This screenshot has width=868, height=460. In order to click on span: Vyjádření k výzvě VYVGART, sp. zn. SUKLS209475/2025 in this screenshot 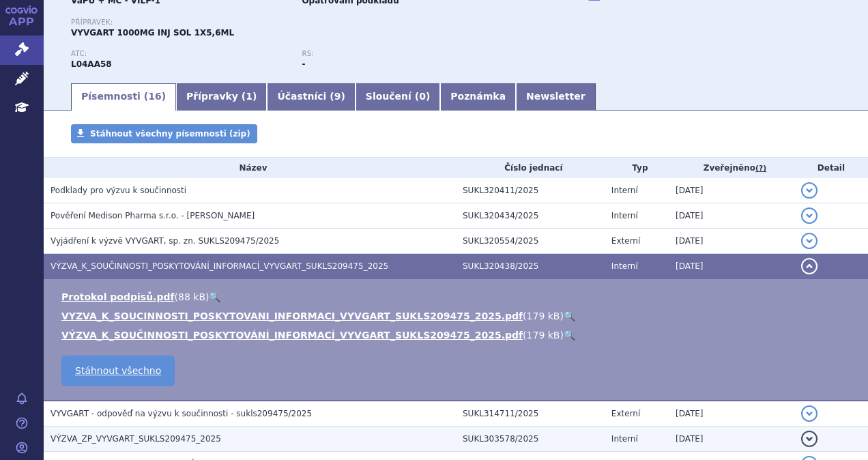, I will do `click(164, 241)`.